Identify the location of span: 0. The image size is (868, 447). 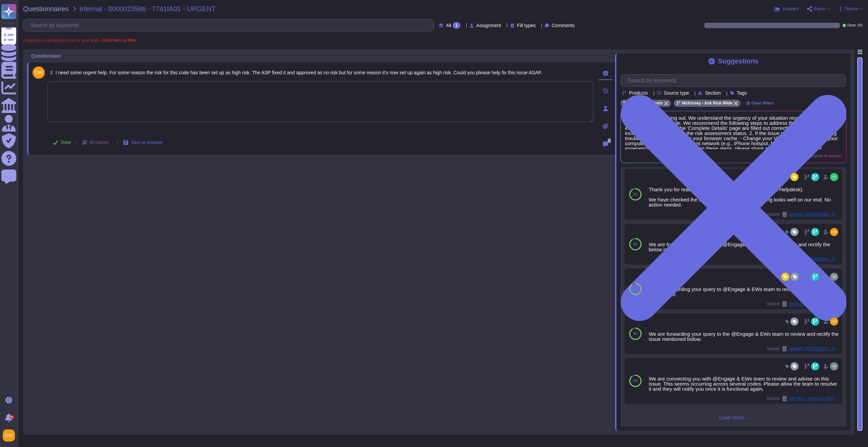
(609, 141).